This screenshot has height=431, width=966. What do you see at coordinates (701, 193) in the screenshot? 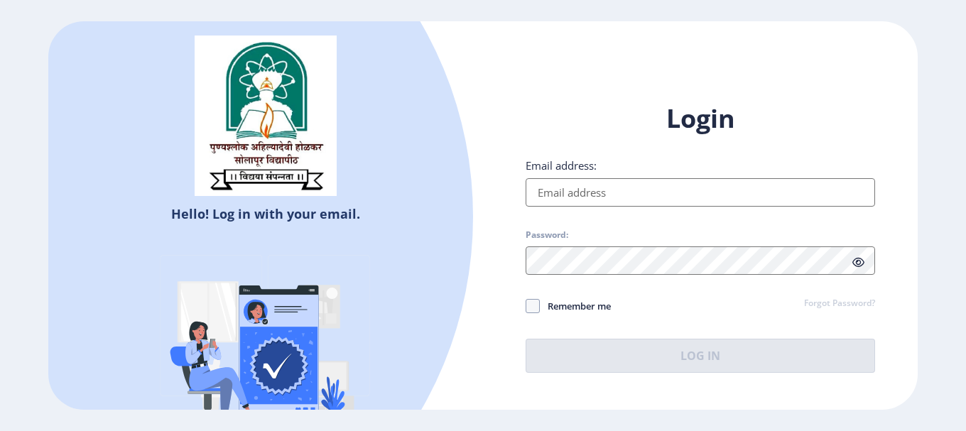
I see `input: Email address` at bounding box center [701, 193].